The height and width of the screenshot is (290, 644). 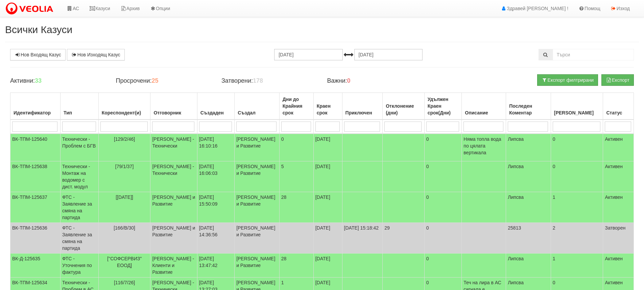 What do you see at coordinates (125, 106) in the screenshot?
I see `th: Кореспондент(и): No sort applied, activate to apply an ascending sort` at bounding box center [125, 106].